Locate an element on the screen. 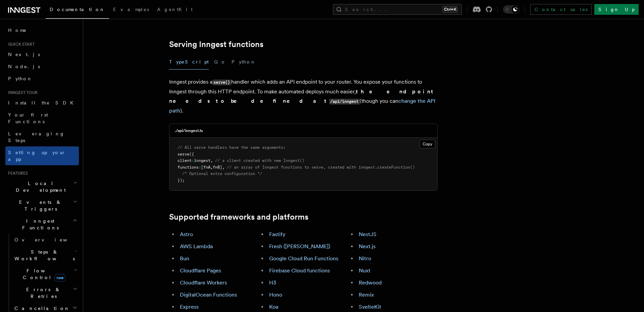 Image resolution: width=644 pixels, height=312 pixels. button: TypeScript is located at coordinates (189, 62).